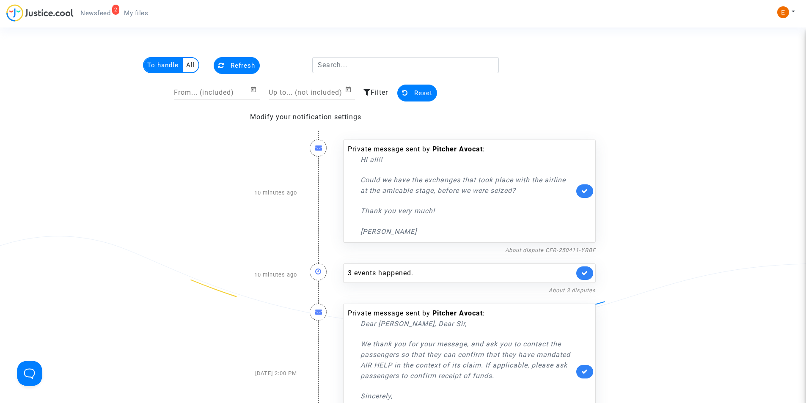 The width and height of the screenshot is (806, 403). What do you see at coordinates (40, 13) in the screenshot?
I see `img: jc-logo.svg` at bounding box center [40, 13].